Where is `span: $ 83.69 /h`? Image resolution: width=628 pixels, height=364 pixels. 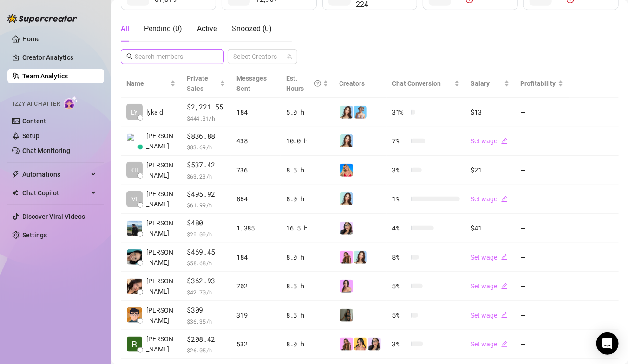 span: $ 83.69 /h is located at coordinates (206, 147).